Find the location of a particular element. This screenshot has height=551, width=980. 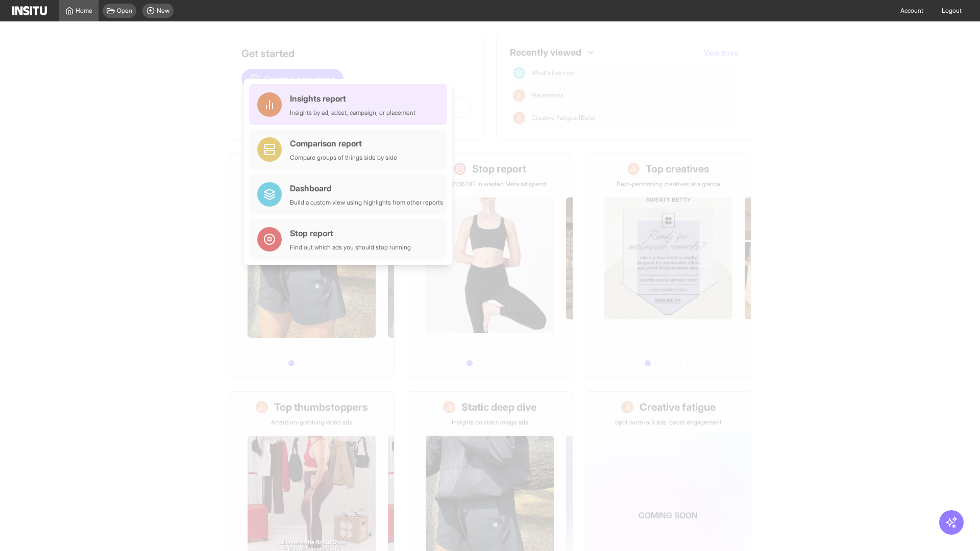

div: Stop report is located at coordinates (350, 233).